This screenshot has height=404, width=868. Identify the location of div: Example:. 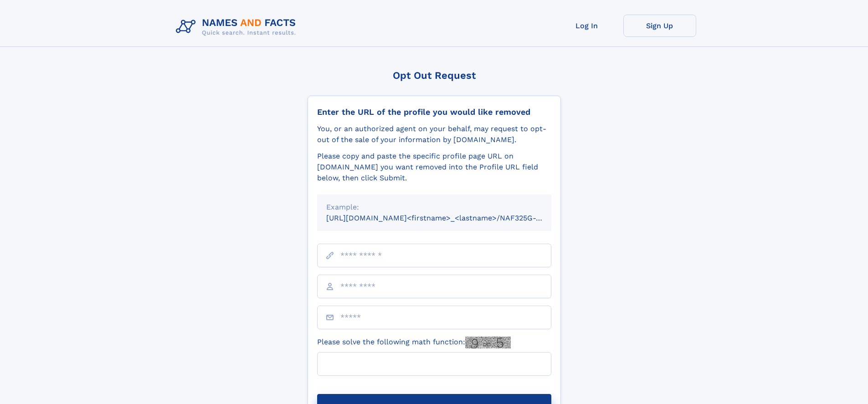
(434, 207).